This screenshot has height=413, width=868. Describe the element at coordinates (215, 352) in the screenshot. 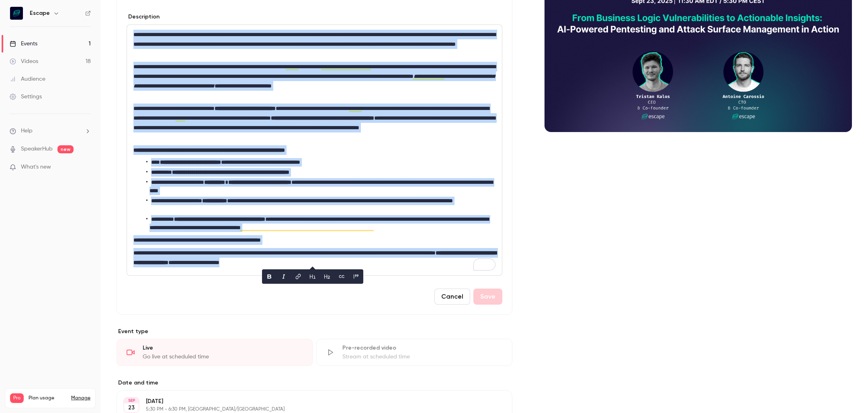

I see `div: LiveGo live at scheduled time` at that location.